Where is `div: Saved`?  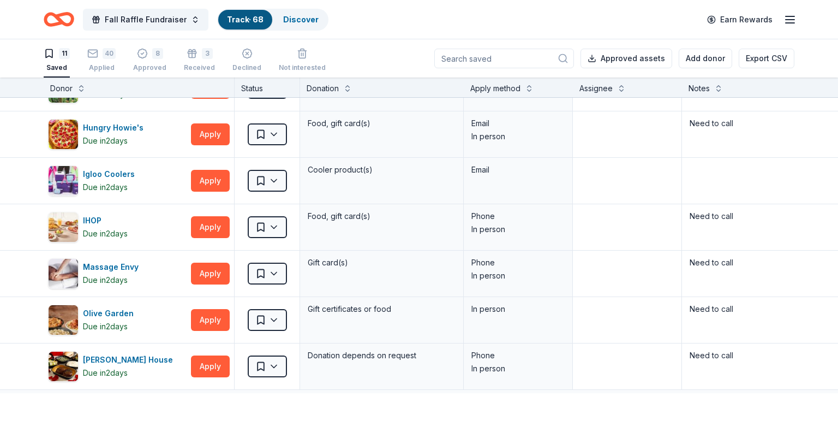 div: Saved is located at coordinates (57, 68).